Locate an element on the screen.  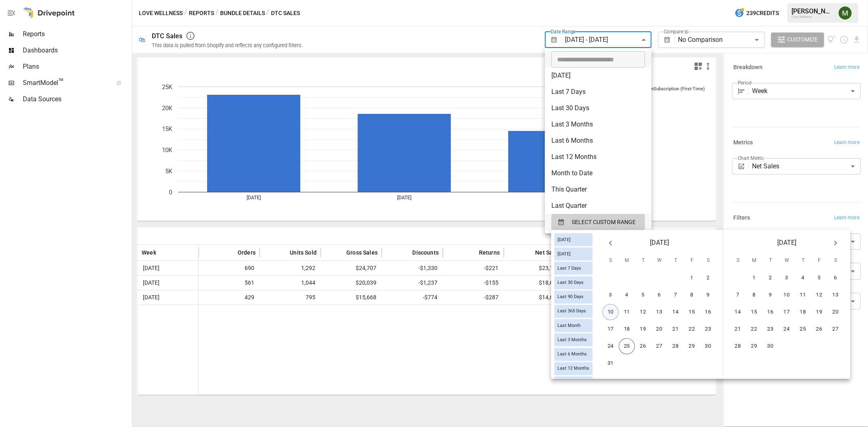
div: Last 7 Days is located at coordinates (573, 269).